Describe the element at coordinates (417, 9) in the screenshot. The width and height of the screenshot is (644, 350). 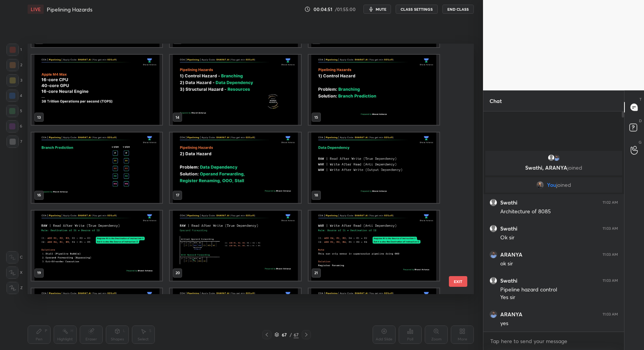
I see `button: CLASS SETTINGS` at that location.